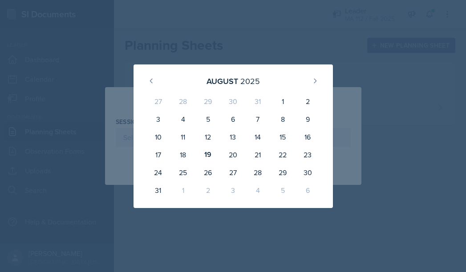  I want to click on div: 20, so click(233, 155).